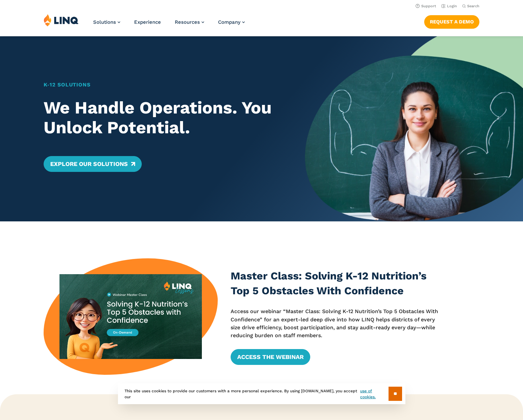 This screenshot has height=420, width=523. Describe the element at coordinates (451, 22) in the screenshot. I see `a: Request a Demo` at that location.